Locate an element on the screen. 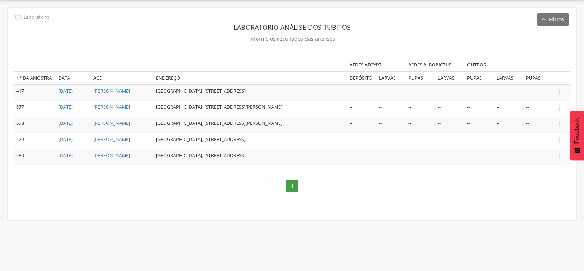 The height and width of the screenshot is (271, 584). button: Feedback - Mostrar pesquisa is located at coordinates (577, 136).